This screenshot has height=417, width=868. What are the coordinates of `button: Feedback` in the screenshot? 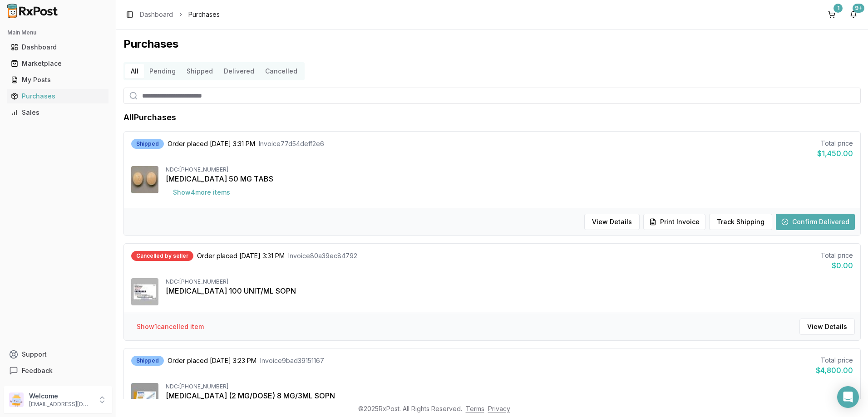 It's located at (58, 371).